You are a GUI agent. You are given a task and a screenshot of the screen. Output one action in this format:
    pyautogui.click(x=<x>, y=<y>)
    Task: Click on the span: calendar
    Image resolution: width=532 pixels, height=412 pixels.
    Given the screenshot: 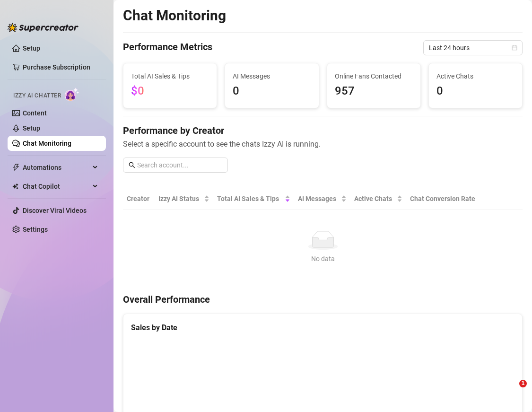 What is the action you would take?
    pyautogui.click(x=515, y=48)
    